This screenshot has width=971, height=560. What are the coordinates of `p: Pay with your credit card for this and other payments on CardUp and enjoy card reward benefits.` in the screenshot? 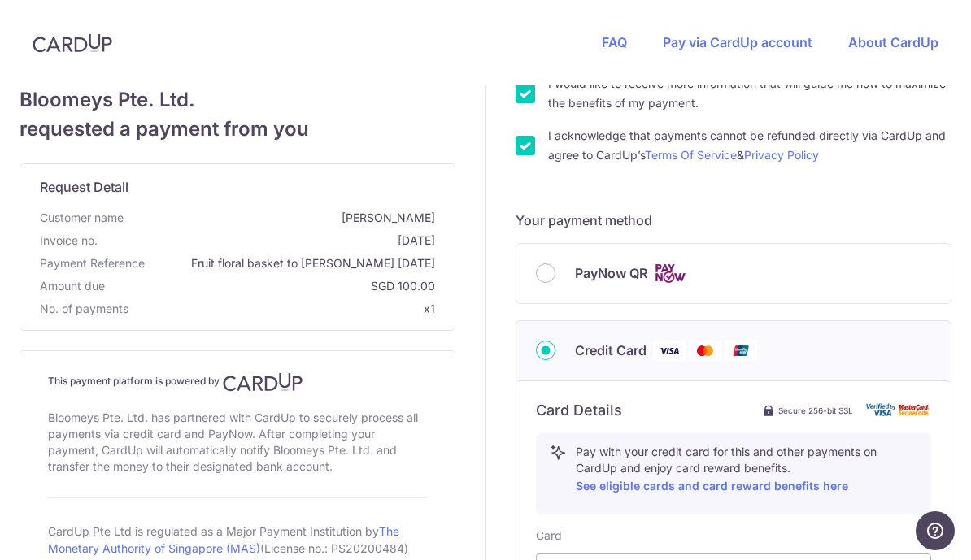 It's located at (746, 470).